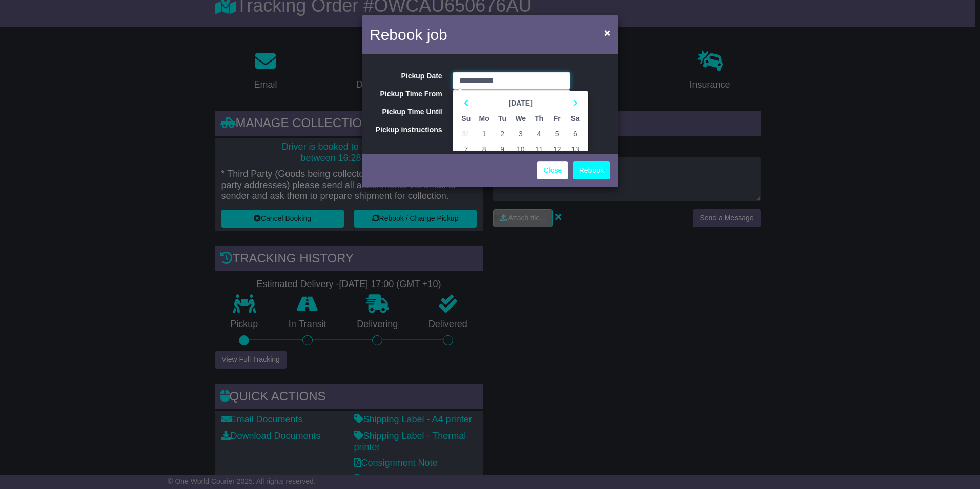 This screenshot has width=980, height=489. I want to click on th: Select Month, so click(521, 103).